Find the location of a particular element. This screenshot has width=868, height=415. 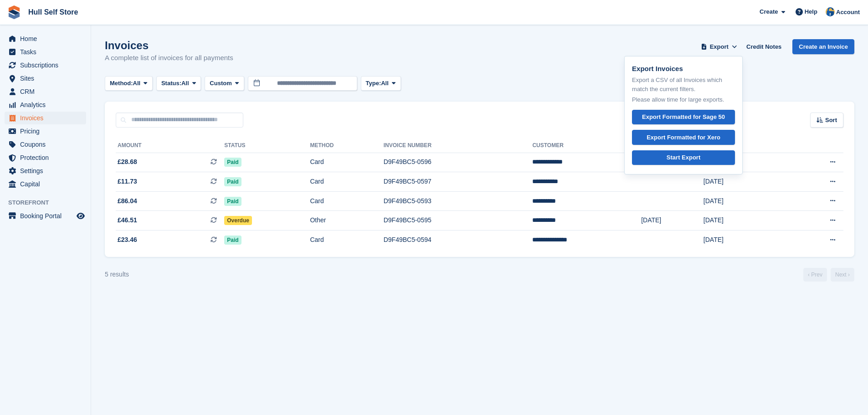

span: Capital is located at coordinates (47, 184).